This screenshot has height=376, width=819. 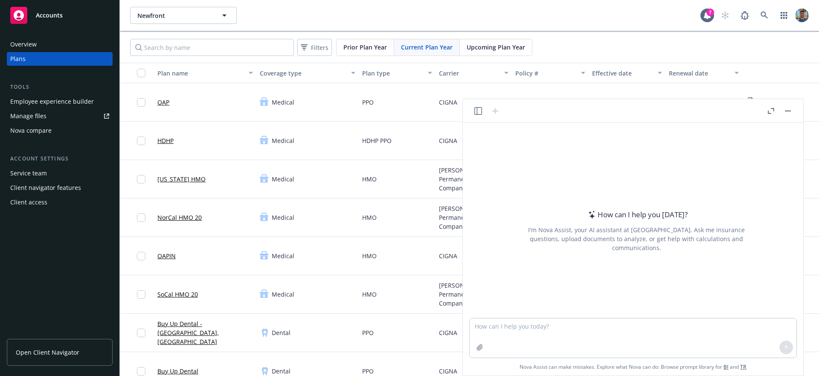 What do you see at coordinates (725, 15) in the screenshot?
I see `a: Start snowing` at bounding box center [725, 15].